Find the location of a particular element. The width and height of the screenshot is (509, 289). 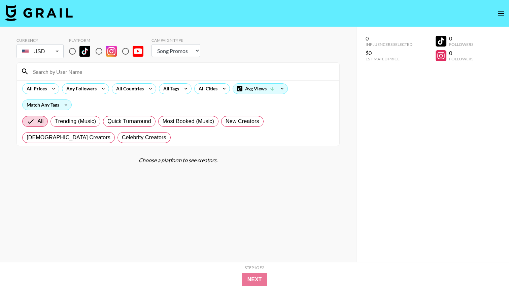

div: Step 1 of 2 is located at coordinates (255, 267).